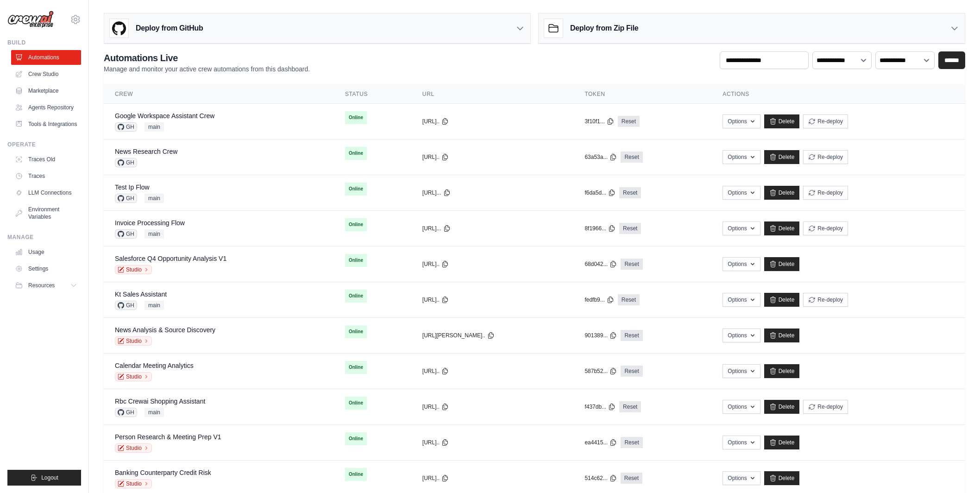  Describe the element at coordinates (372, 94) in the screenshot. I see `th: Status` at that location.